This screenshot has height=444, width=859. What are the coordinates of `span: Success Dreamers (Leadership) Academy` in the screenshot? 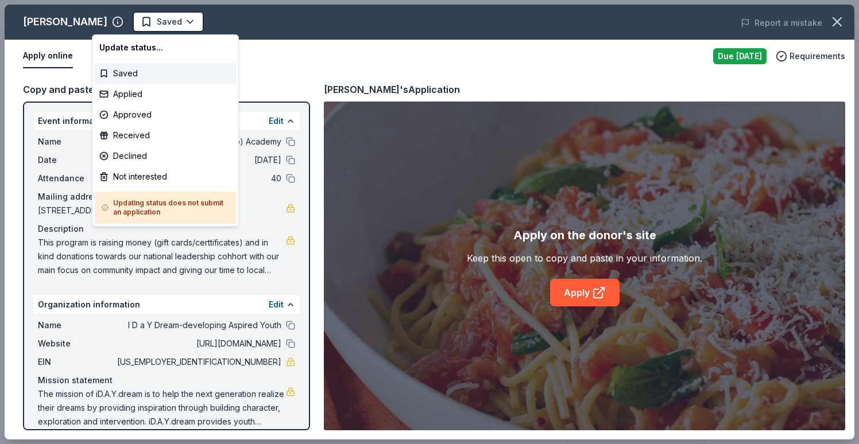 It's located at (264, 21).